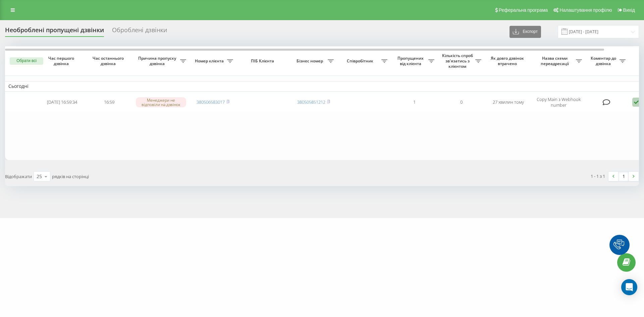 The width and height of the screenshot is (644, 317). What do you see at coordinates (508, 61) in the screenshot?
I see `span: Як довго дзвінок втрачено` at bounding box center [508, 61].